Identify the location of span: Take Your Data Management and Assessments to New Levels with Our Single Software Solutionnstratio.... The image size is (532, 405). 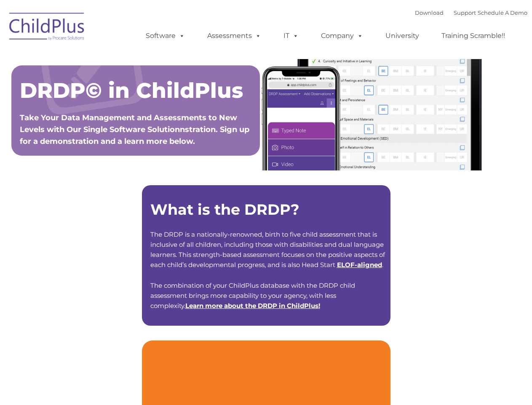
(134, 130).